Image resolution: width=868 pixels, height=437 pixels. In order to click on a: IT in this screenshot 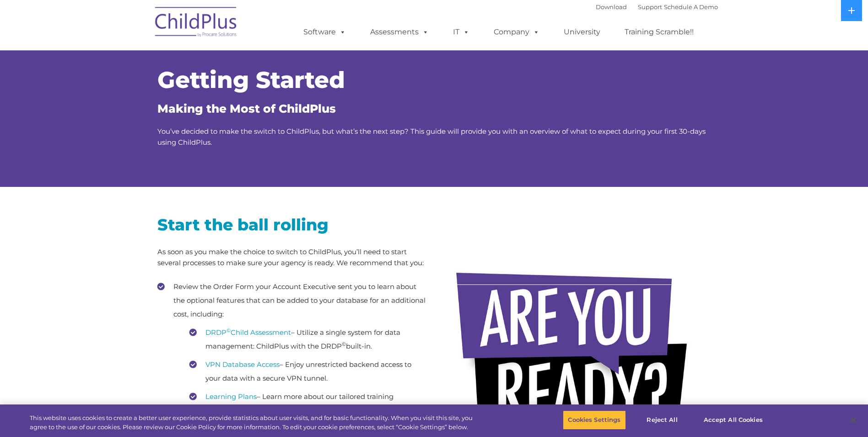, I will do `click(461, 32)`.